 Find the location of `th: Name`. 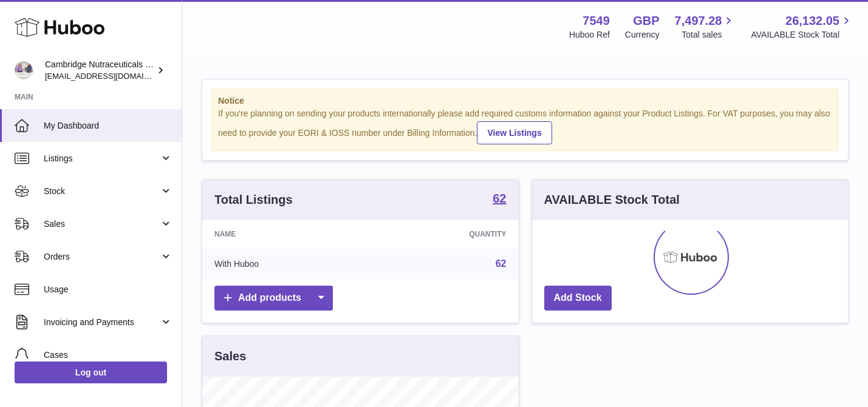

th: Name is located at coordinates (286, 234).